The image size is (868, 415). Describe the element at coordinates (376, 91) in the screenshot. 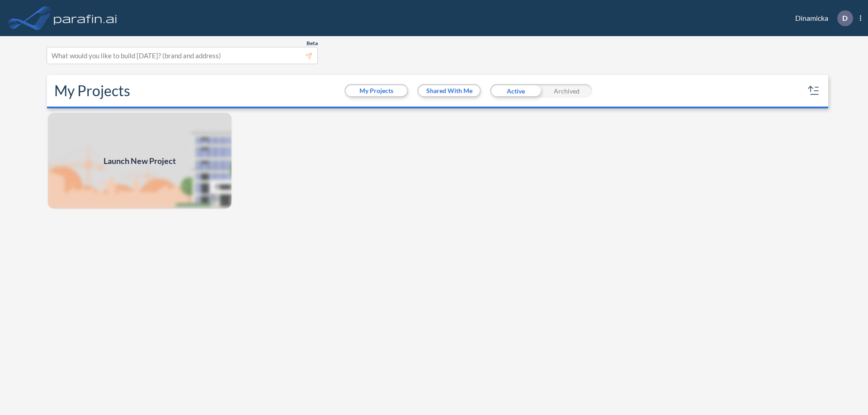

I see `button: My Projects` at that location.